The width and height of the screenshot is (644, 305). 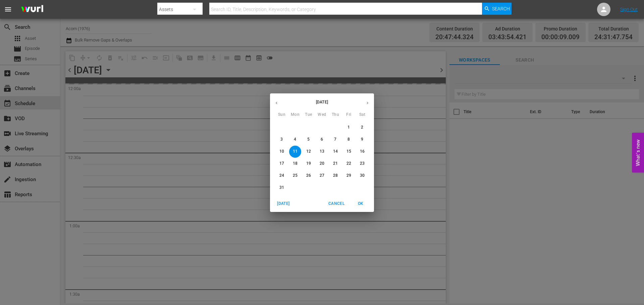 I want to click on p: 13, so click(x=322, y=152).